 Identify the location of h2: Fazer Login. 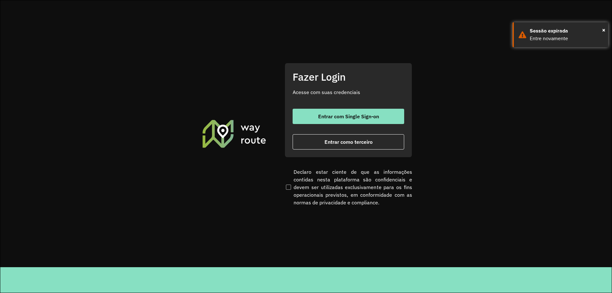
(348, 77).